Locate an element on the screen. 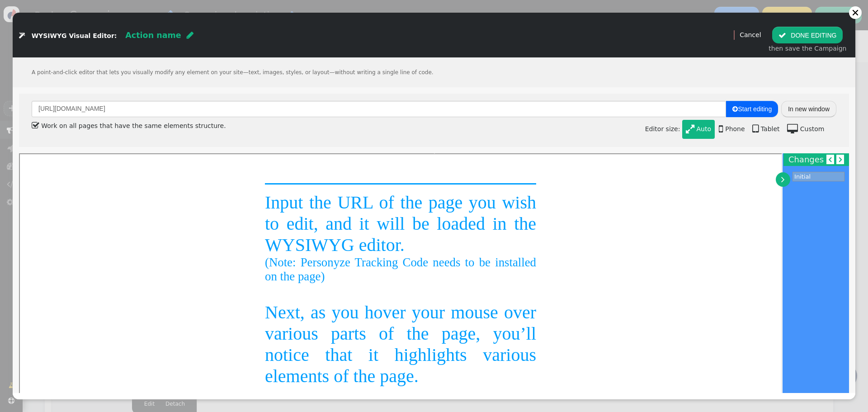 The width and height of the screenshot is (868, 412). a:  Phone is located at coordinates (732, 129).